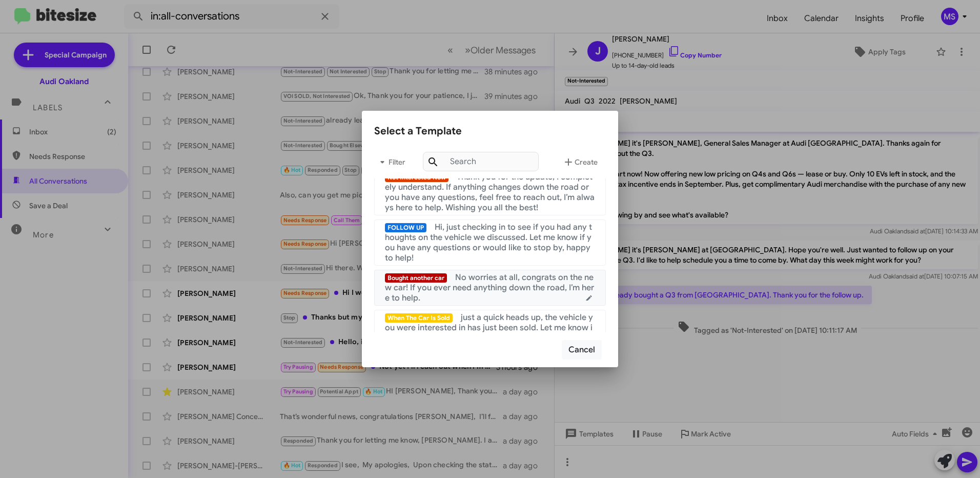 The width and height of the screenshot is (980, 478). Describe the element at coordinates (490, 333) in the screenshot. I see `span: just a quick heads up, the vehicle you were interested in has just been sold. Let me know if you’...` at that location.